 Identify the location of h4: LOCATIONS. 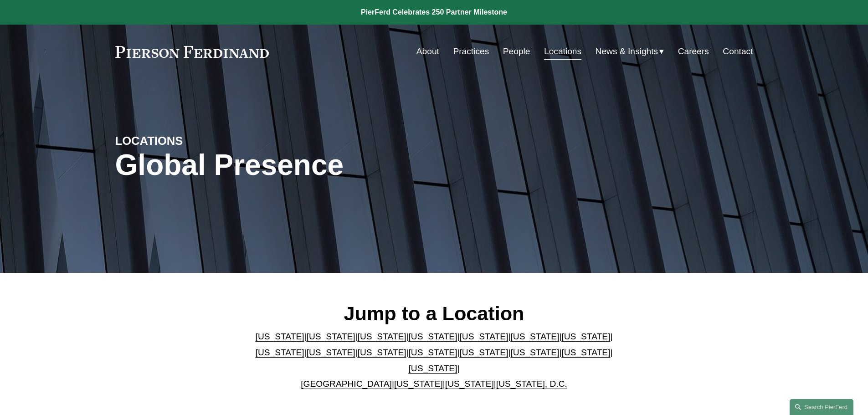
(195, 140).